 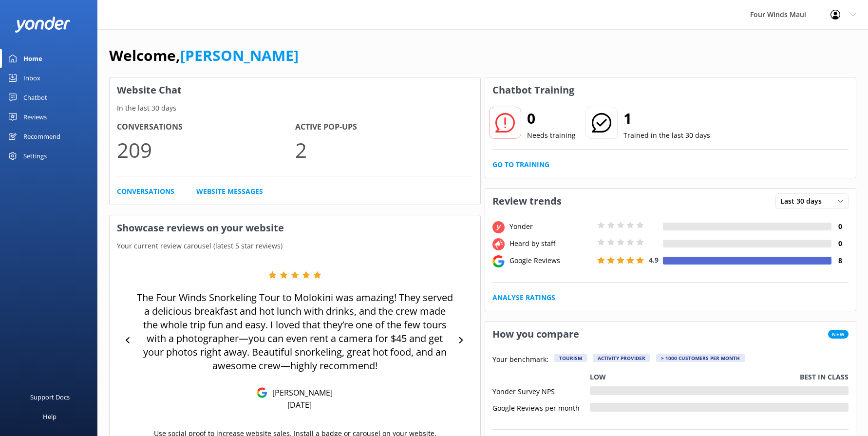 I want to click on p: Trained in the last 30 days, so click(x=667, y=136).